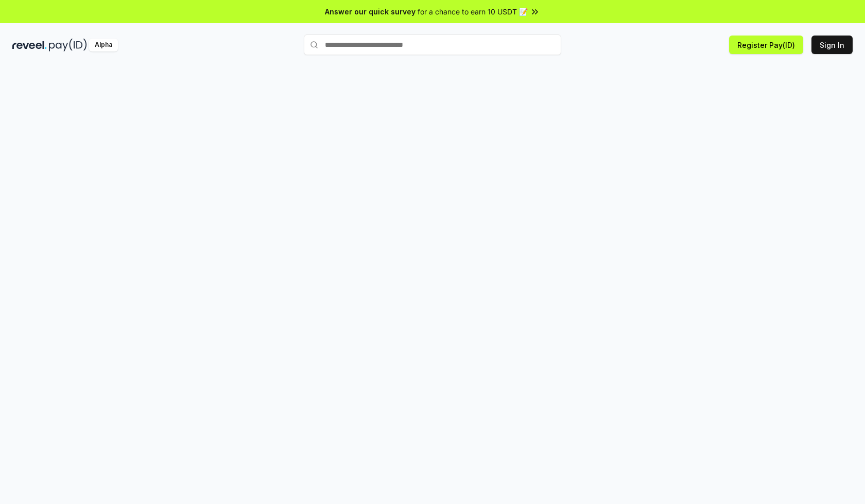 The height and width of the screenshot is (504, 865). I want to click on div: Alpha, so click(104, 45).